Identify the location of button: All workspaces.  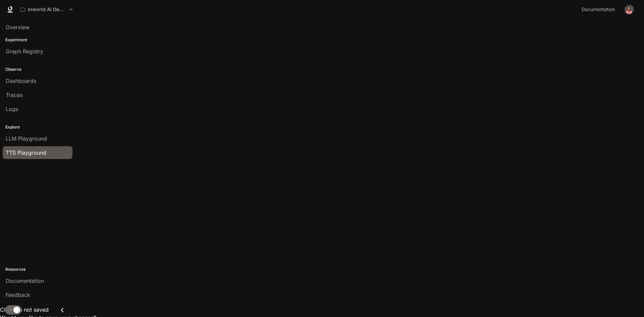
(47, 10).